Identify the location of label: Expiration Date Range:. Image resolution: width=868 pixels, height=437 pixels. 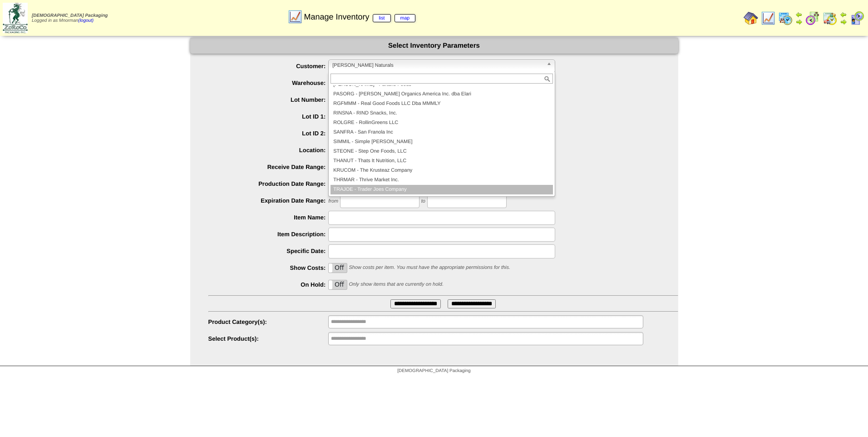
(268, 200).